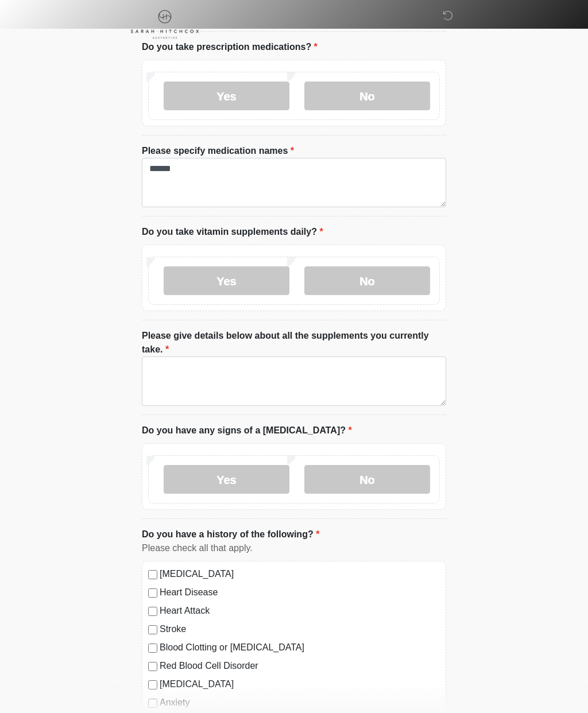  Describe the element at coordinates (153, 611) in the screenshot. I see `input: Heart Attack` at that location.